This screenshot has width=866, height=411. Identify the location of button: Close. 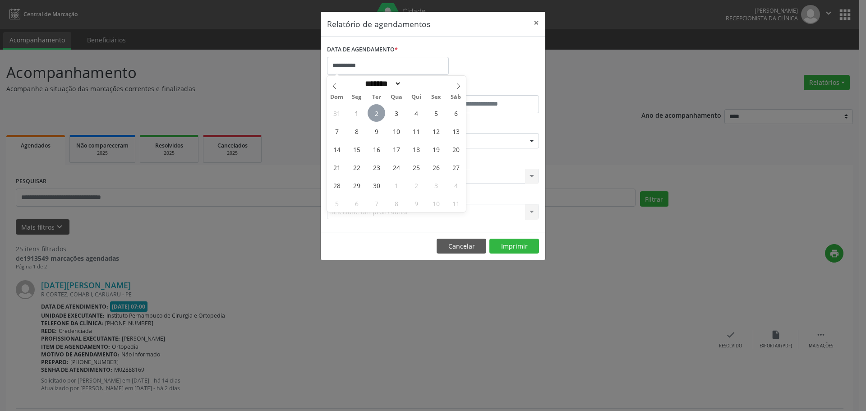
(536, 23).